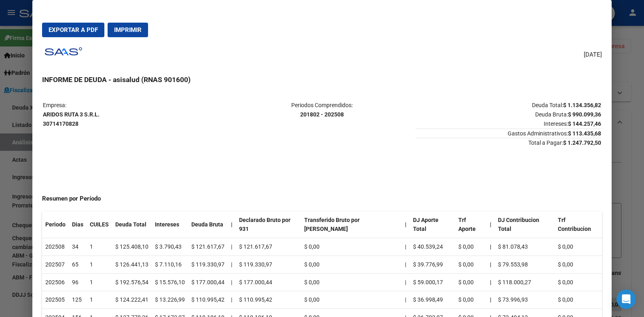  What do you see at coordinates (432, 282) in the screenshot?
I see `td: $ 59.000,17` at bounding box center [432, 282].